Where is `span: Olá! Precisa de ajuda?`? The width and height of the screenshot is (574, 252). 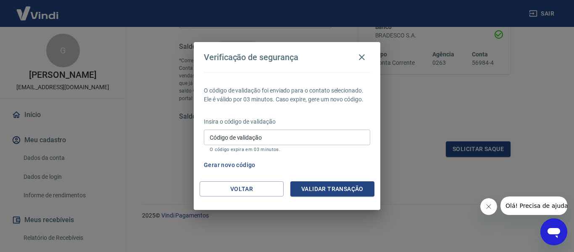 span: Olá! Precisa de ajuda? is located at coordinates (38, 9).